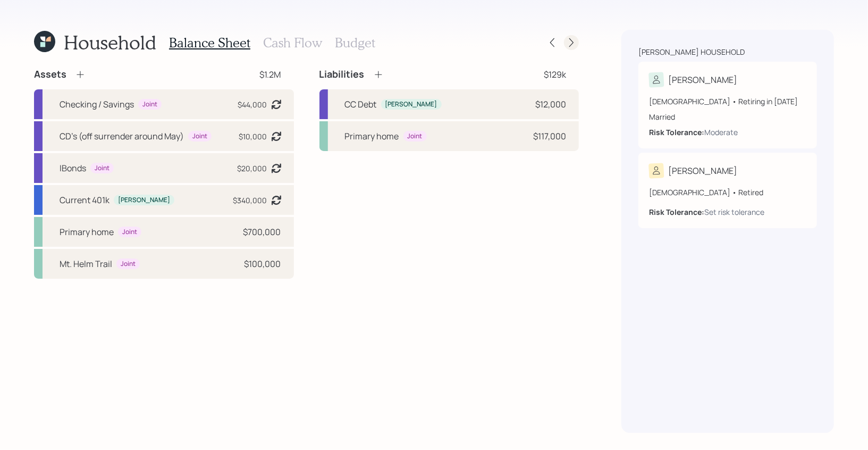 The width and height of the screenshot is (868, 450). What do you see at coordinates (734, 212) in the screenshot?
I see `div: Set risk tolerance` at bounding box center [734, 212].